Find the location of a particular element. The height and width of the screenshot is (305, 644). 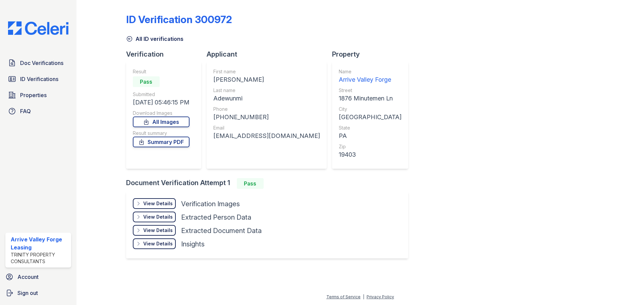

a: ID Verifications is located at coordinates (38, 79).